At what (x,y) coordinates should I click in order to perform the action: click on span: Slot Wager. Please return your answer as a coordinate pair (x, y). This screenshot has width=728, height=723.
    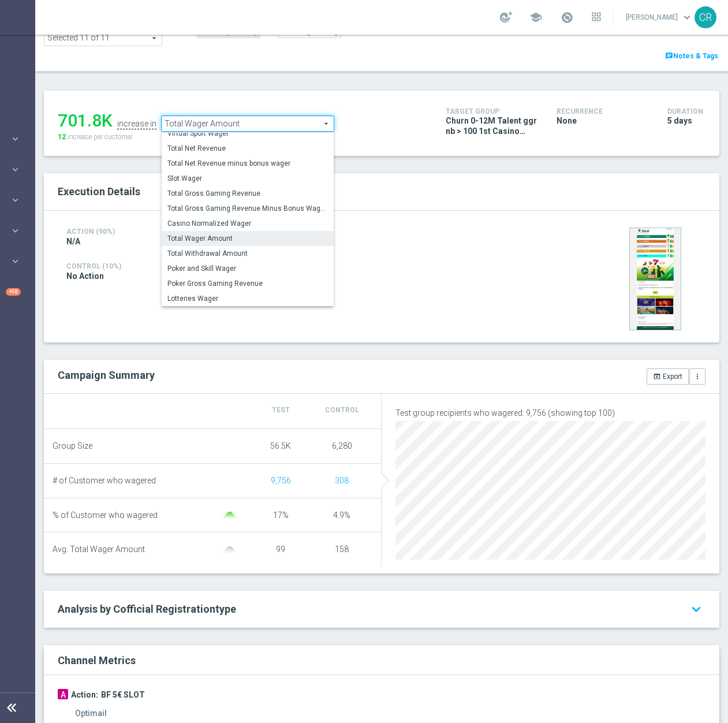
    Looking at the image, I should click on (248, 179).